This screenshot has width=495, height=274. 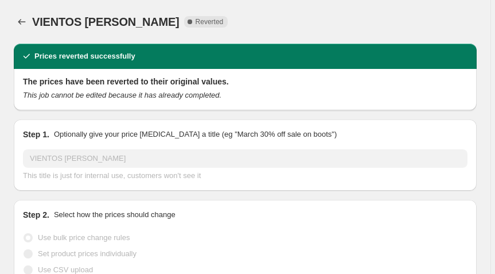 I want to click on span: Set product prices individually, so click(x=87, y=253).